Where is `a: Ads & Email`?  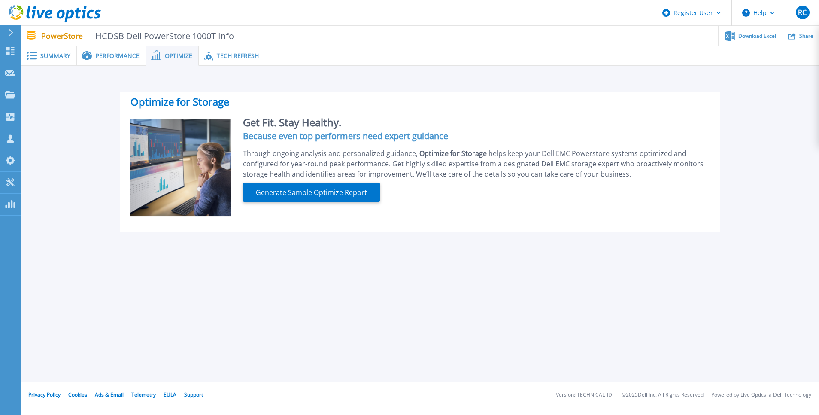 a: Ads & Email is located at coordinates (109, 394).